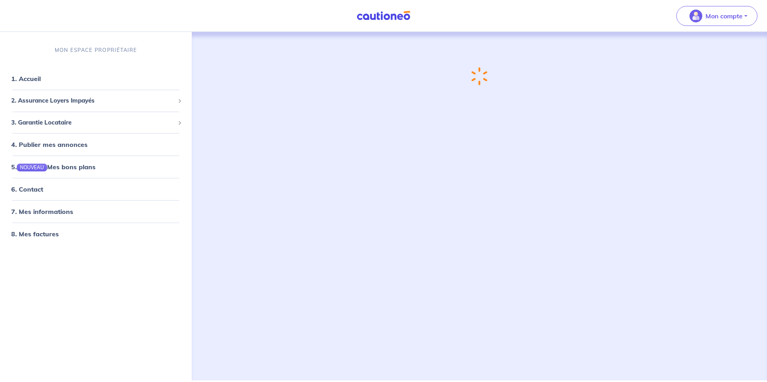  I want to click on div: 1. Accueil, so click(96, 79).